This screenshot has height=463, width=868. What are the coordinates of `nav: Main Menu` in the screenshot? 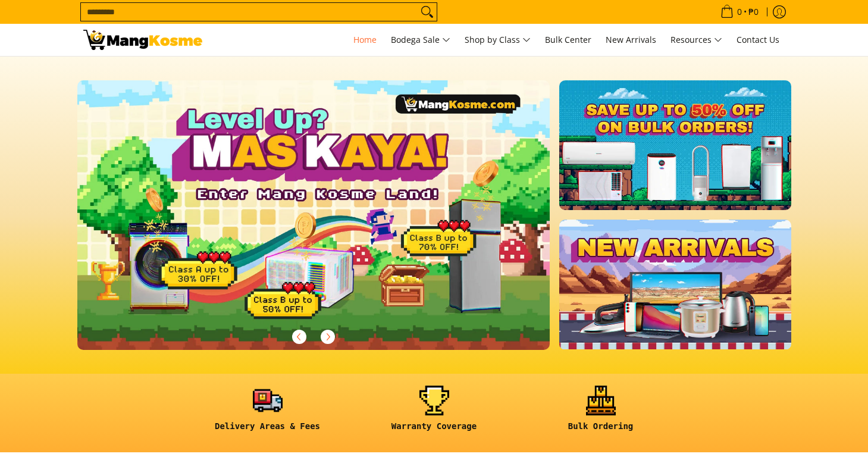 It's located at (500, 40).